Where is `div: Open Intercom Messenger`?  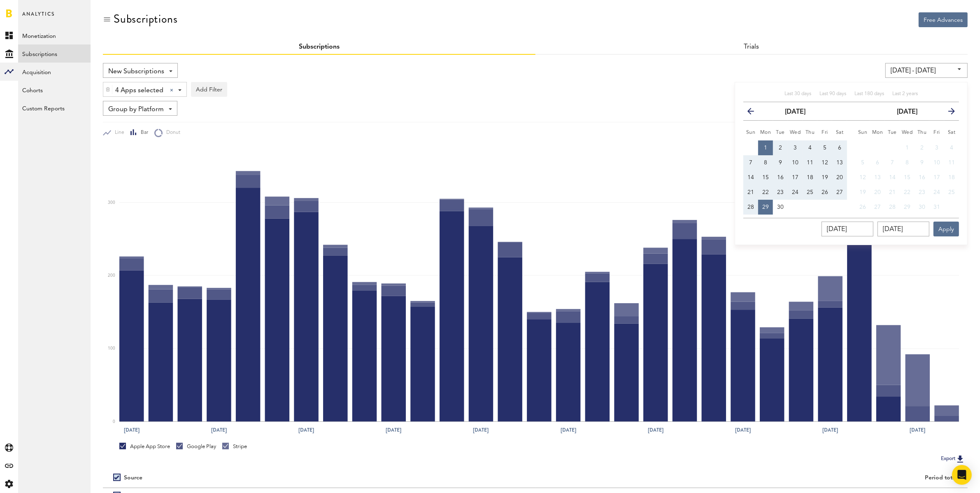 div: Open Intercom Messenger is located at coordinates (961, 475).